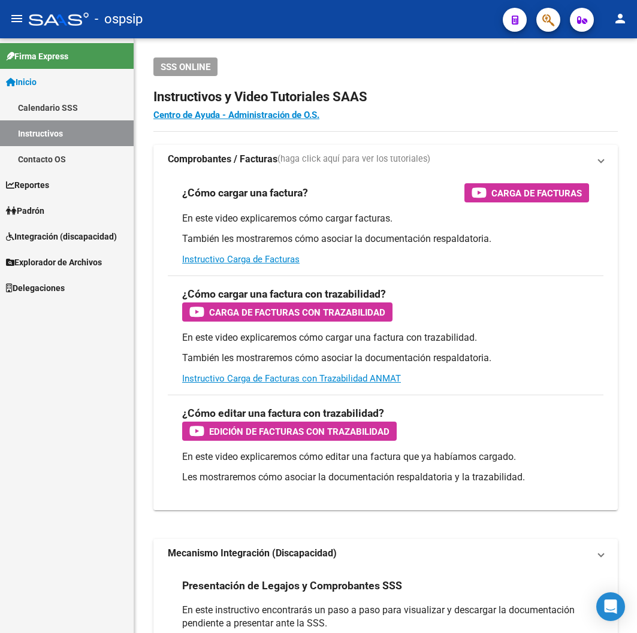 The height and width of the screenshot is (633, 637). I want to click on mat-expansion-panel-header: Mecanismo Integración (Discapacidad), so click(385, 554).